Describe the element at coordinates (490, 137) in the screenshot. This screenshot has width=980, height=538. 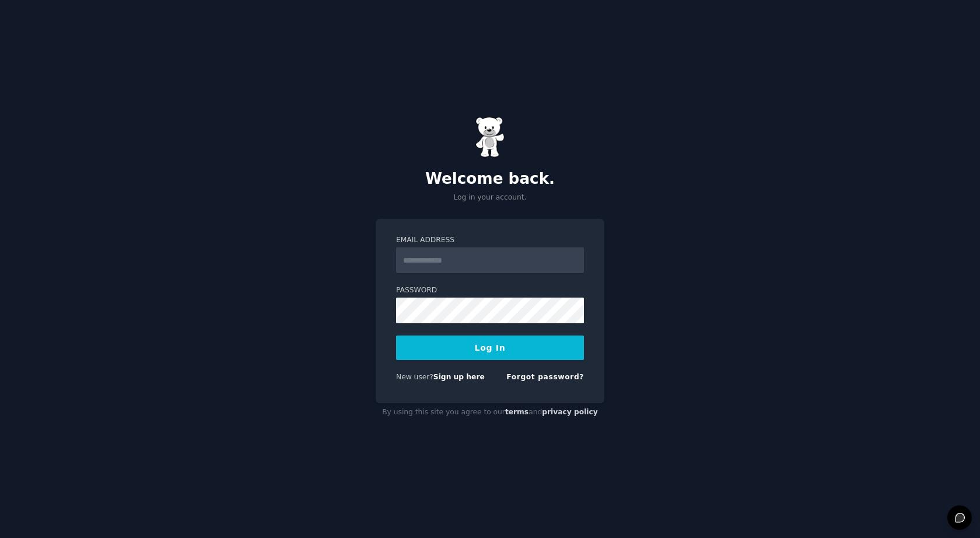
I see `img: Gummy Bear` at that location.